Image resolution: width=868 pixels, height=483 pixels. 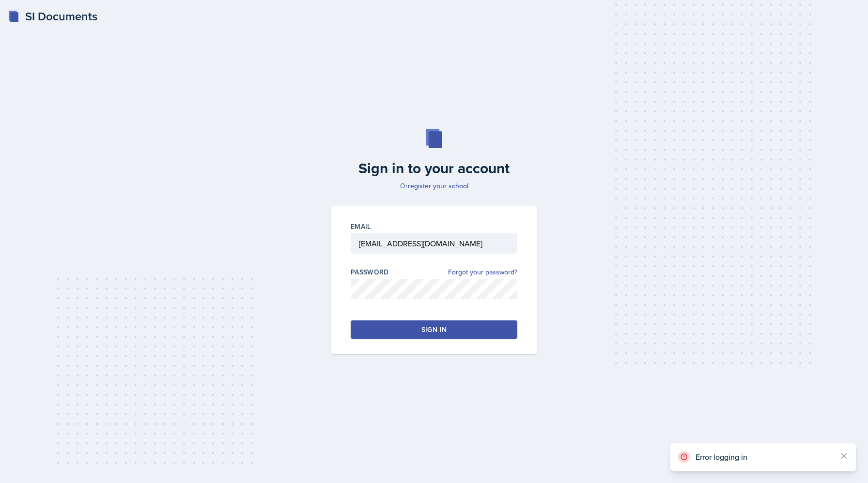 What do you see at coordinates (434, 330) in the screenshot?
I see `button: Sign in` at bounding box center [434, 330].